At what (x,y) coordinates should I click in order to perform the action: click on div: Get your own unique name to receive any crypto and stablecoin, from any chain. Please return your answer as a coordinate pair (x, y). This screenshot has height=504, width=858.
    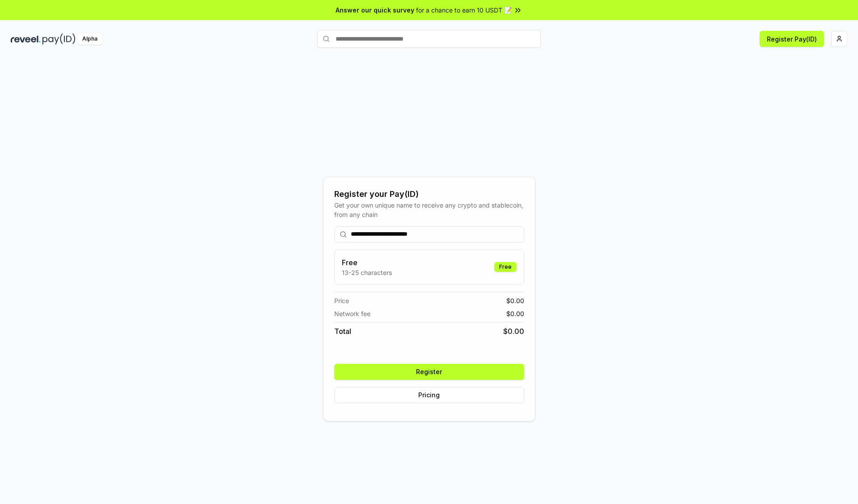
    Looking at the image, I should click on (429, 210).